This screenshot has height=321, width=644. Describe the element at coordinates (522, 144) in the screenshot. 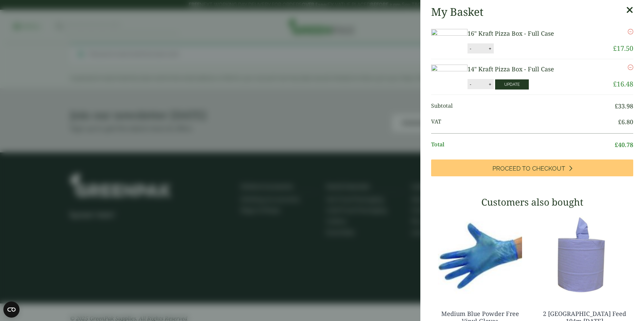

I see `span: Total` at that location.